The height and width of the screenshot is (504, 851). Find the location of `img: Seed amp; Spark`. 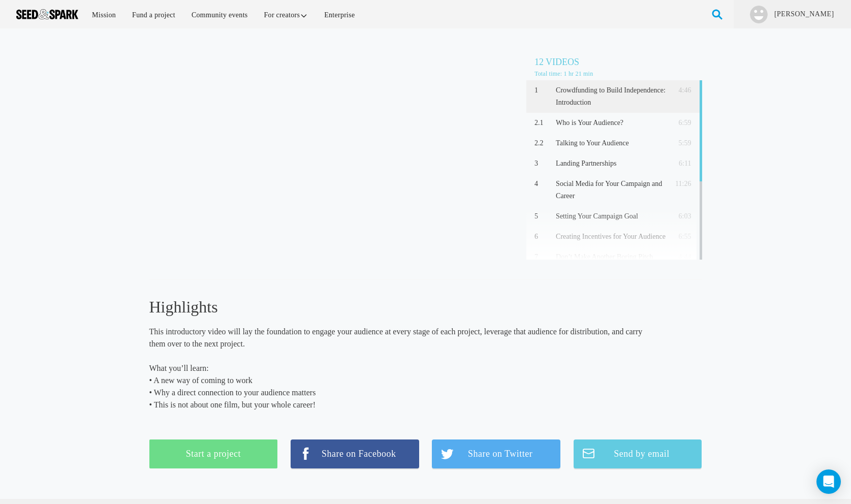

img: Seed amp; Spark is located at coordinates (47, 14).